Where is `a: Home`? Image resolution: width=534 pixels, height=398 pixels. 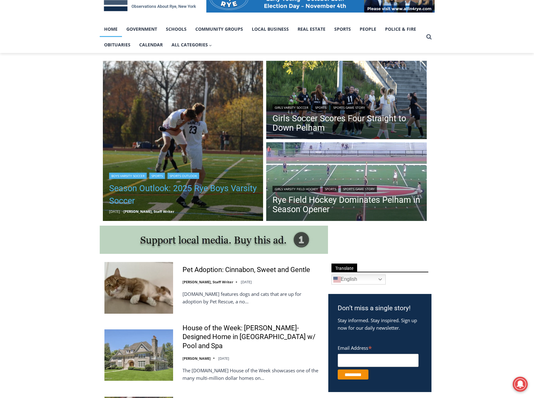
a: Home is located at coordinates (111, 29).